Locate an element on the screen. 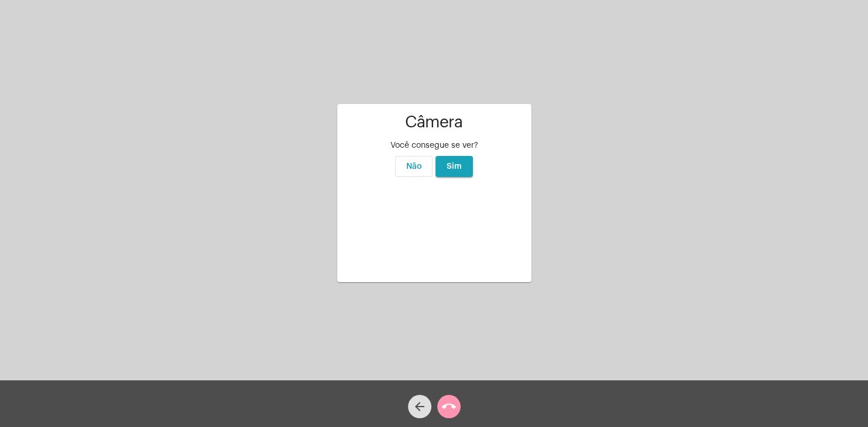 The image size is (868, 427). h1: Câmera is located at coordinates (434, 122).